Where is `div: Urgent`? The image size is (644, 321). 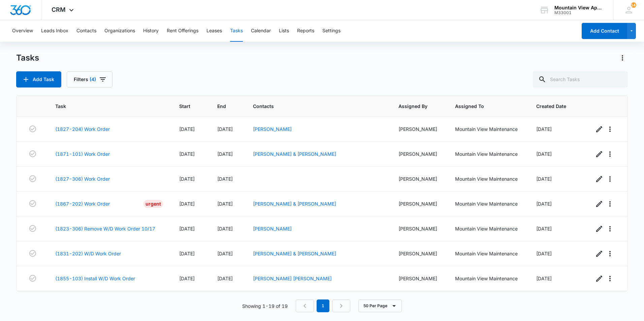 div: Urgent is located at coordinates (153, 204).